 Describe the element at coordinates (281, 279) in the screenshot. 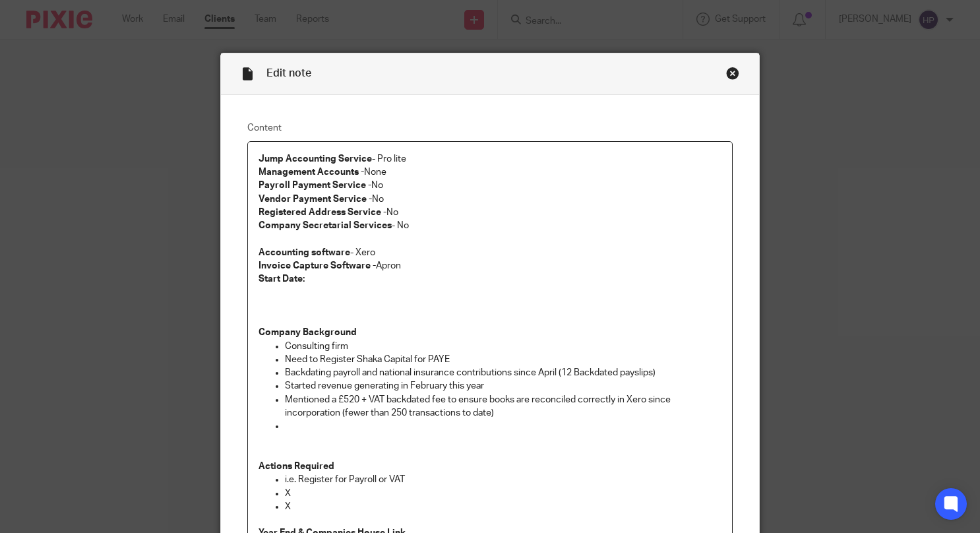

I see `strong: Start Date:` at that location.